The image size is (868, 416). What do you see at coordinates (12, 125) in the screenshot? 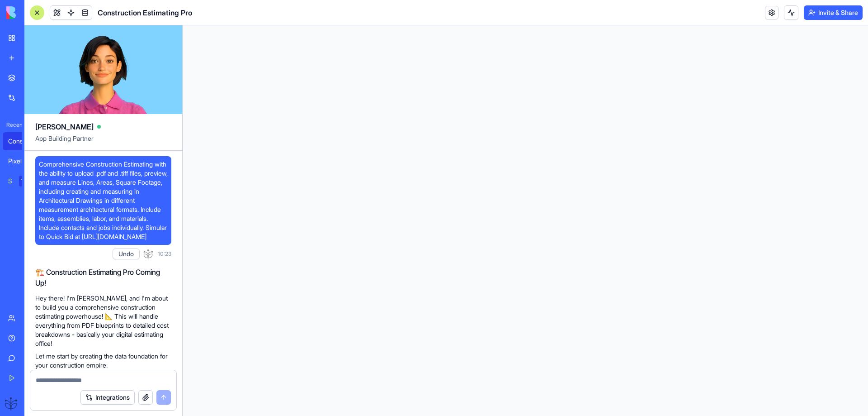
I see `span: Recent` at bounding box center [12, 125].